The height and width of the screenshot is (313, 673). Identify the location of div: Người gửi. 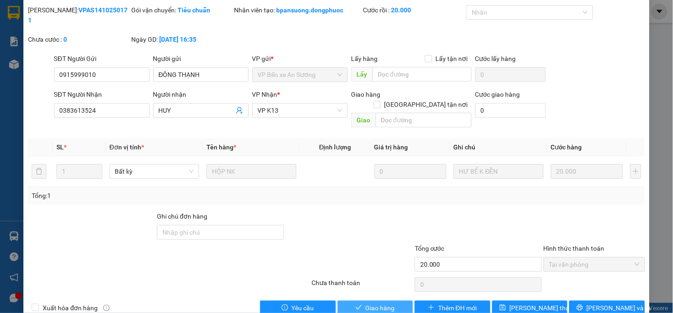
(201, 59).